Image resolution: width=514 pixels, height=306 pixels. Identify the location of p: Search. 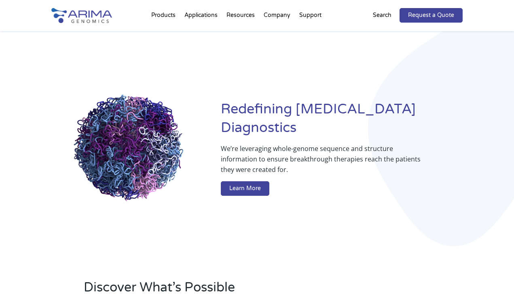
(382, 15).